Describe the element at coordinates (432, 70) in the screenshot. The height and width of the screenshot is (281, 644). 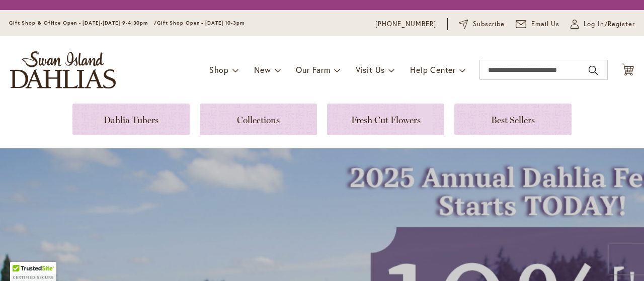
I see `span: Help Center` at that location.